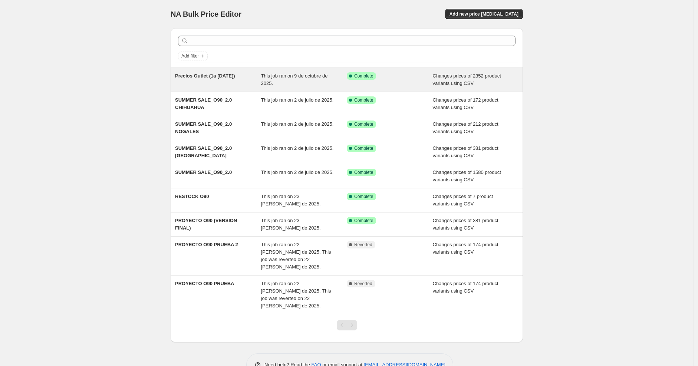 This screenshot has height=366, width=698. What do you see at coordinates (467, 79) in the screenshot?
I see `span: Changes prices of 2352 product variants using CSV` at bounding box center [467, 79].